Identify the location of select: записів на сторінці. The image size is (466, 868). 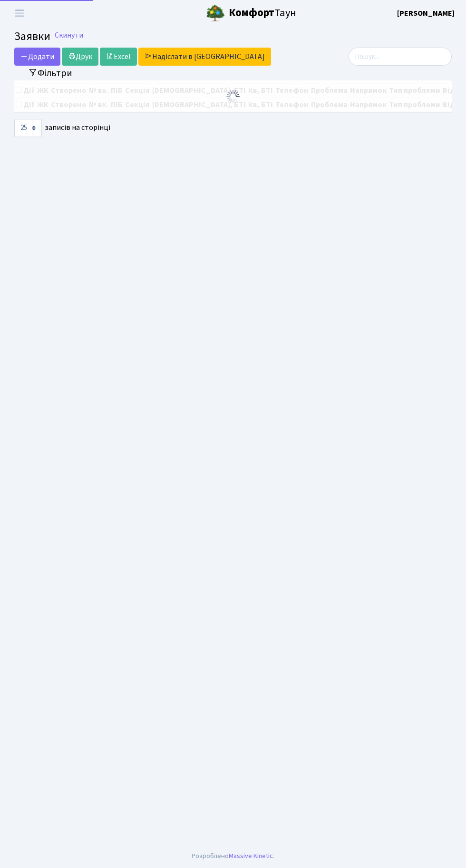
(28, 128).